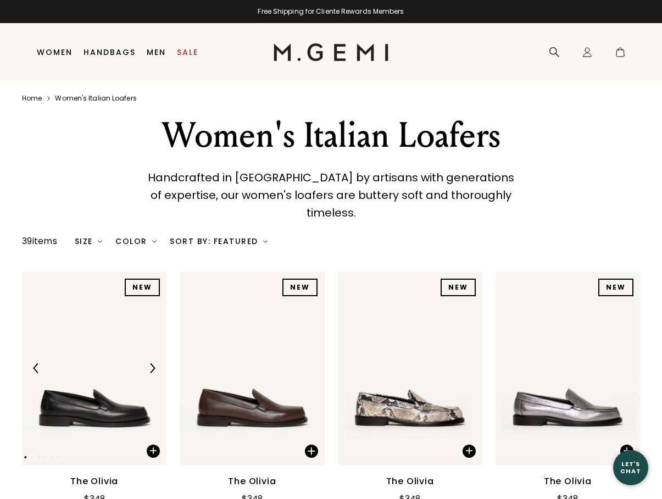  What do you see at coordinates (40, 241) in the screenshot?
I see `div: 39 items` at bounding box center [40, 241].